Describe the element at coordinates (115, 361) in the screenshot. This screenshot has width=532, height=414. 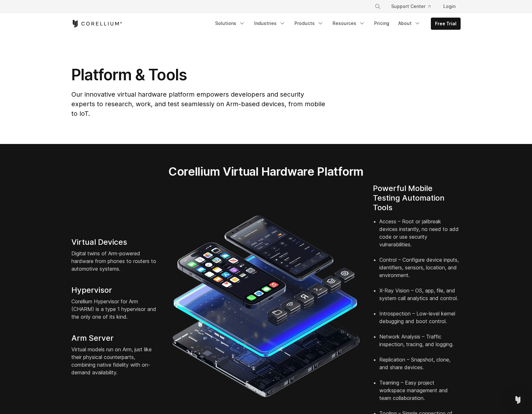
I see `p: Virtual models run on Arm, just like their physical counterparts, combining native fidelity with ...` at that location.